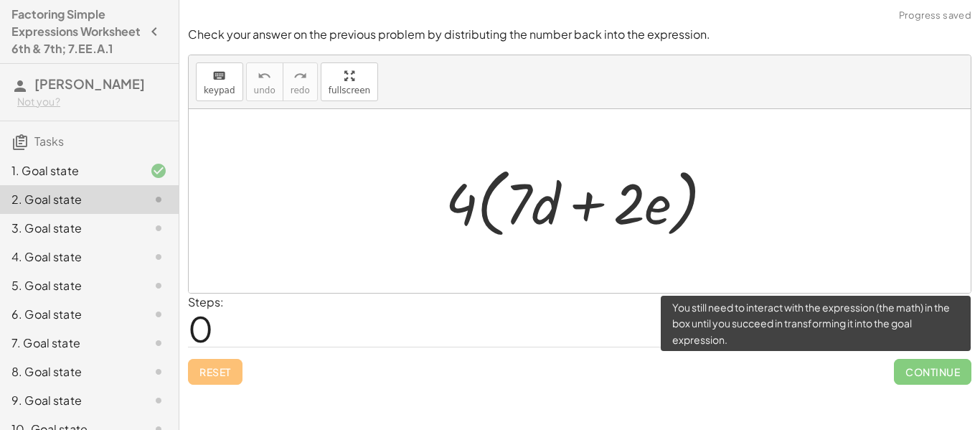 The height and width of the screenshot is (430, 980). Describe the element at coordinates (300, 82) in the screenshot. I see `button: redoredo` at that location.